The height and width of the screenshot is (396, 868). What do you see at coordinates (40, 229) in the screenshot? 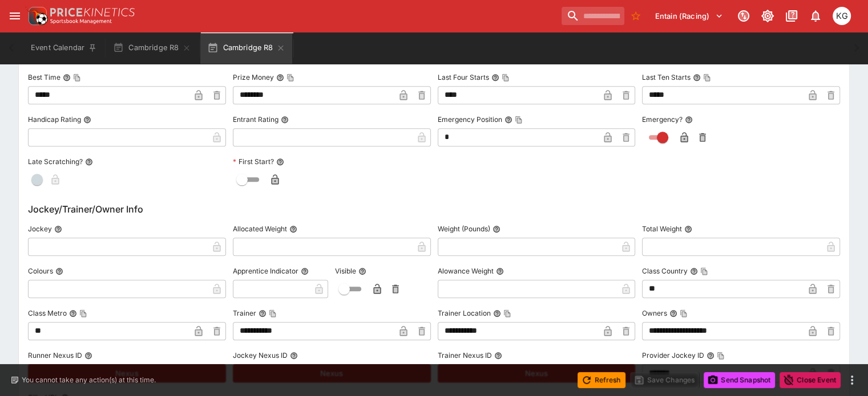
I see `p: Jockey` at bounding box center [40, 229].